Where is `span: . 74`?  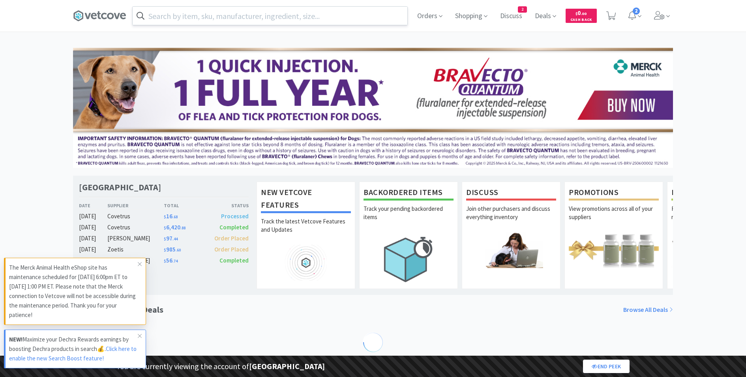
span: . 74 is located at coordinates (175, 261).